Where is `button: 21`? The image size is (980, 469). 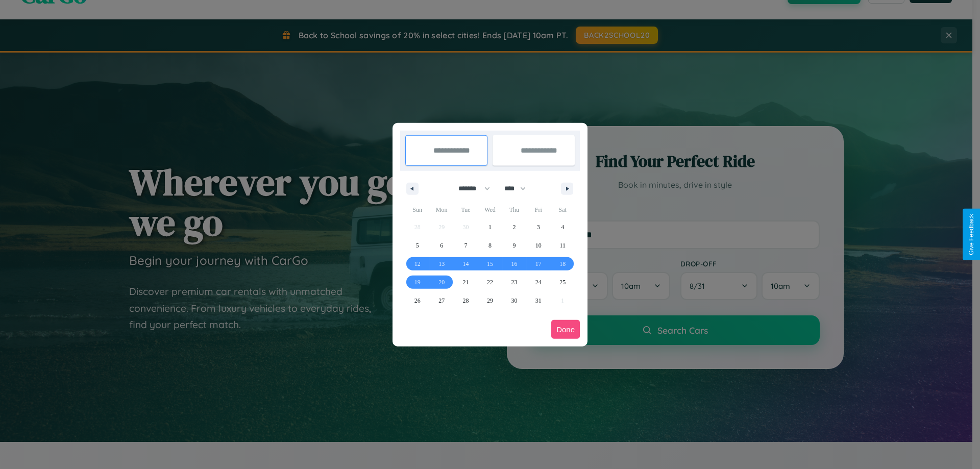 button: 21 is located at coordinates (466, 282).